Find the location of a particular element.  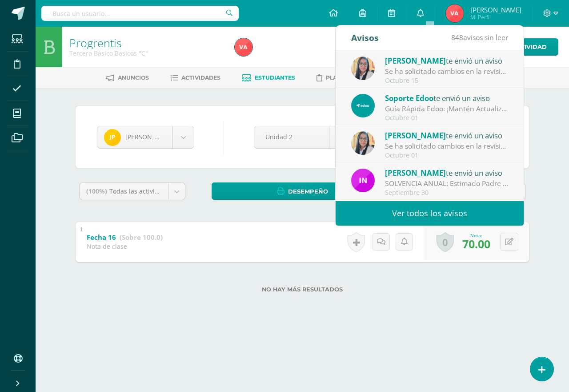

span: Desempeño is located at coordinates (308, 191).